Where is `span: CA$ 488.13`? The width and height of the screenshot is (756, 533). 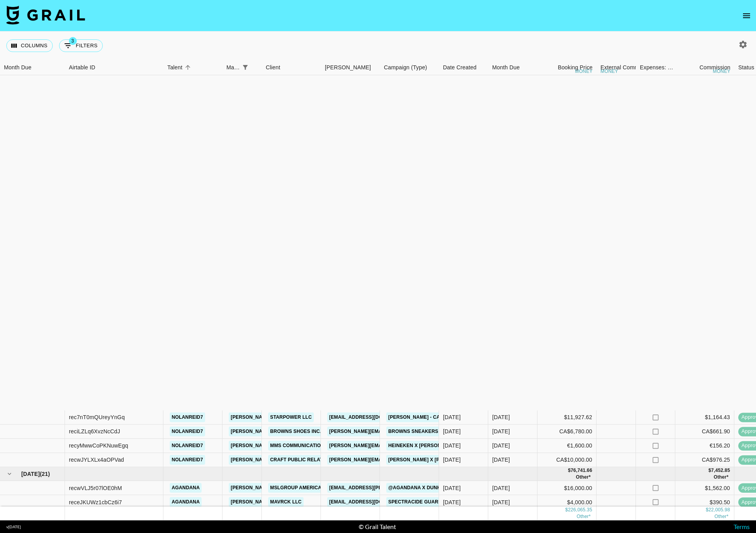
span: CA$ 488.13 is located at coordinates (721, 477).